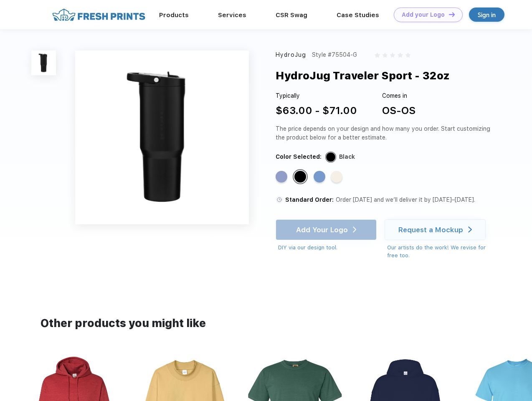  Describe the element at coordinates (452, 14) in the screenshot. I see `img: DT` at that location.